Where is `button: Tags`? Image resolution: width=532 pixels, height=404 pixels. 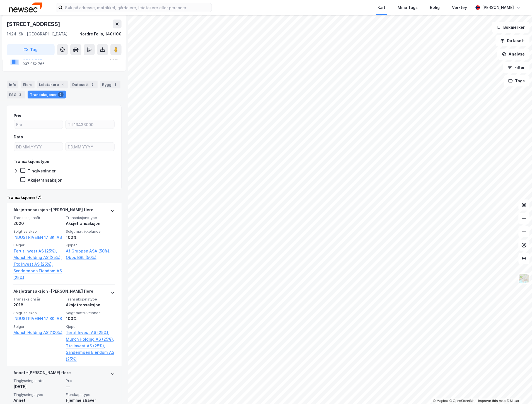
button: Tags is located at coordinates (517, 81).